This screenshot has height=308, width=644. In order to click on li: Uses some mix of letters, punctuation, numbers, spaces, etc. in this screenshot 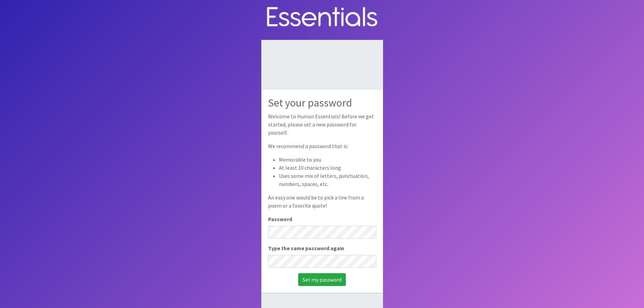, I will do `click(327, 180)`.